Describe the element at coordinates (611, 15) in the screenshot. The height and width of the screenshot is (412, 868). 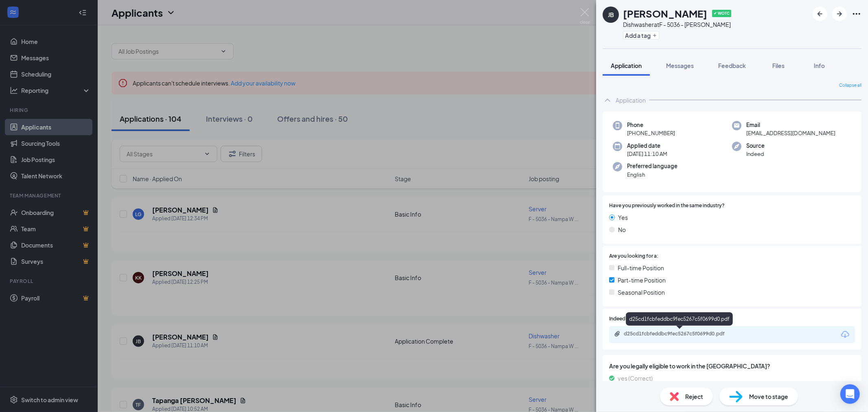
I see `div: JB` at that location.